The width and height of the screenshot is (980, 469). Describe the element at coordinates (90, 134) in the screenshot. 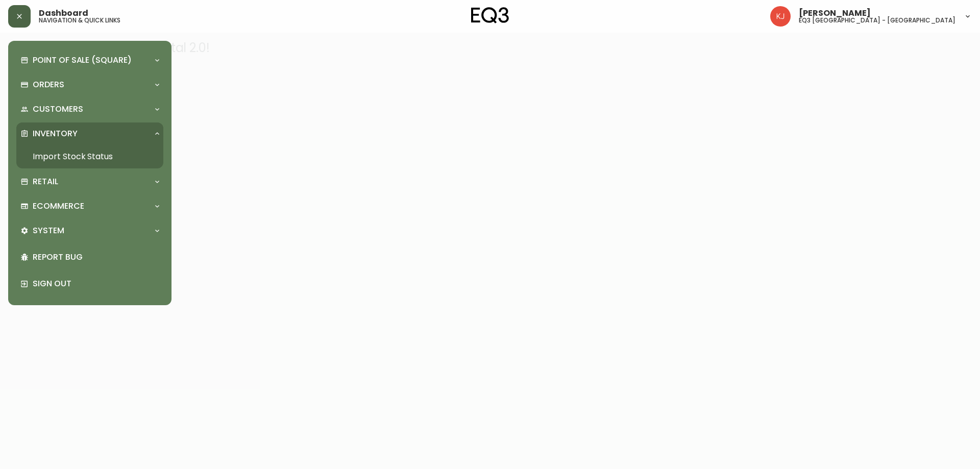

I see `div: Inventory` at that location.